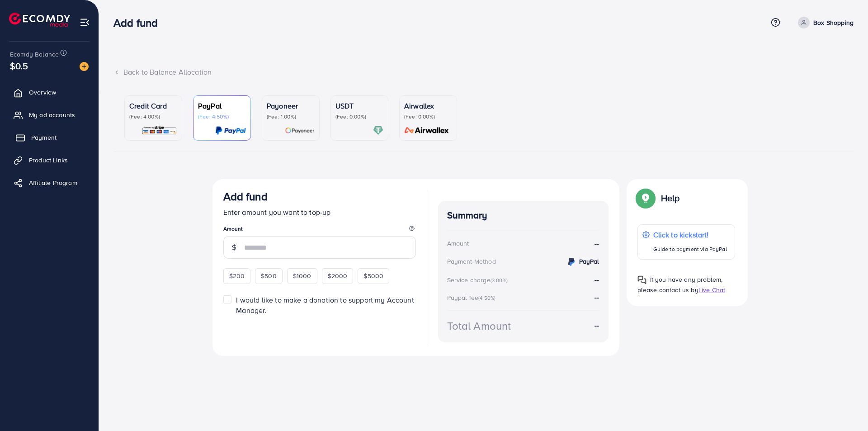 The height and width of the screenshot is (431, 868). What do you see at coordinates (689, 249) in the screenshot?
I see `p: Guide to payment via PayPal` at bounding box center [689, 249].